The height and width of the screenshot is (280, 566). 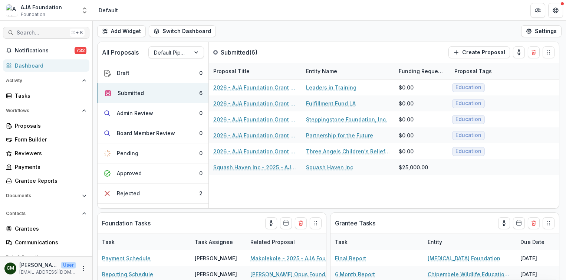 What do you see at coordinates (121, 31) in the screenshot?
I see `button: Add Widget` at bounding box center [121, 31].